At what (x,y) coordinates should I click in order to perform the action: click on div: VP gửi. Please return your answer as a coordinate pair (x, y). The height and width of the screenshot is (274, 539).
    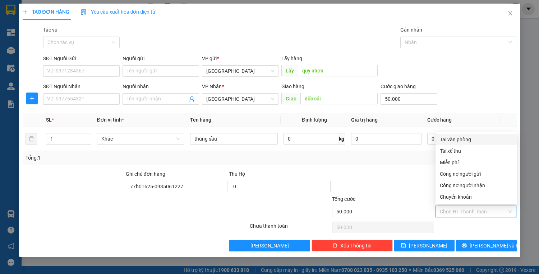
    Looking at the image, I should click on (240, 59).